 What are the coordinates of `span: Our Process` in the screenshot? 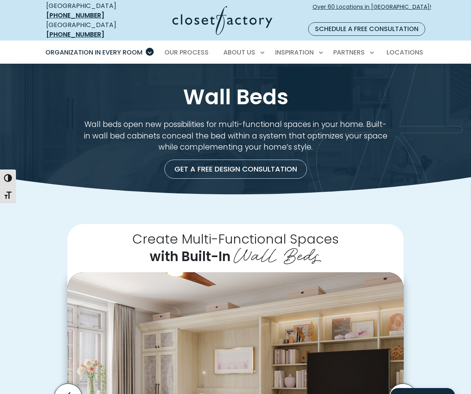 It's located at (186, 52).